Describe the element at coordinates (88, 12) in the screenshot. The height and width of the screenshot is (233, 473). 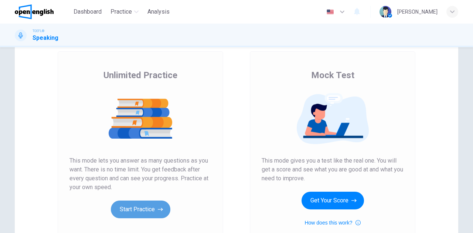
I see `a: Dashboard` at that location.